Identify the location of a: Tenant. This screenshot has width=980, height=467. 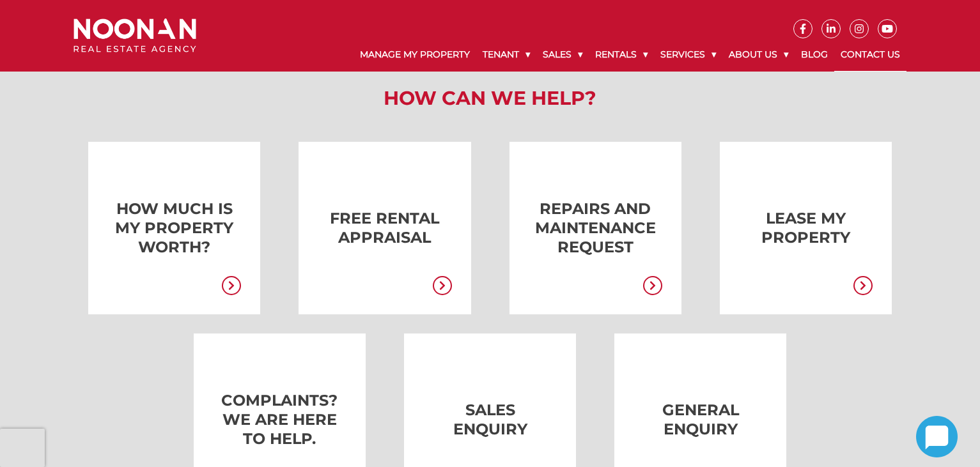
(507, 55).